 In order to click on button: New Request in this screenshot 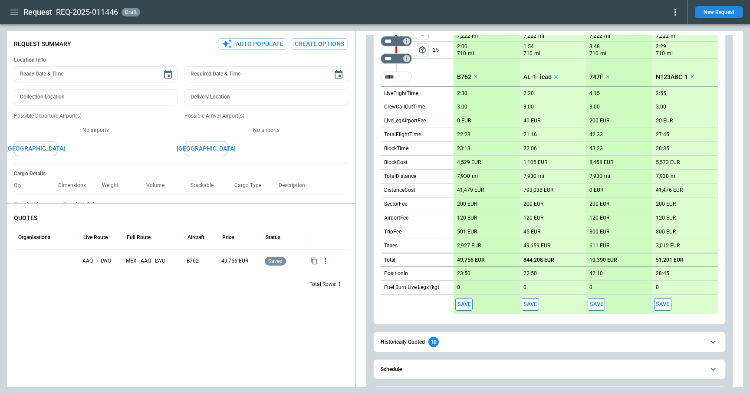, I will do `click(718, 12)`.